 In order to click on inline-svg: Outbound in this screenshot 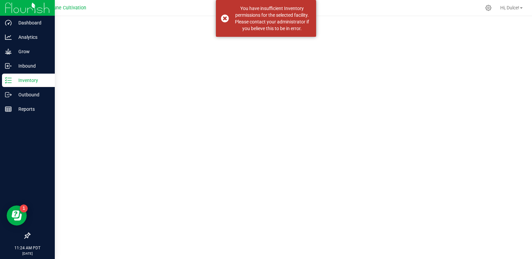, I will do `click(8, 95)`.